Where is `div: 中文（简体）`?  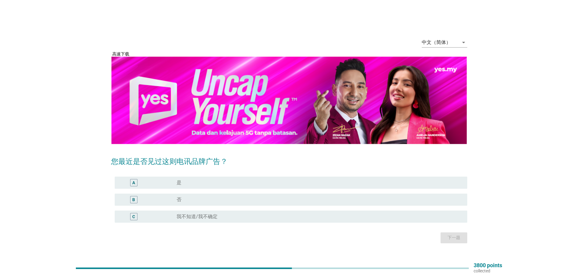
div: 中文（简体） is located at coordinates (436, 42).